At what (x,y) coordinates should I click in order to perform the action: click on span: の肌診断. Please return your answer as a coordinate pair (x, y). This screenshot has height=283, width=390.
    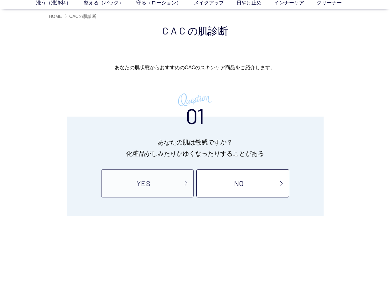
    Looking at the image, I should click on (207, 30).